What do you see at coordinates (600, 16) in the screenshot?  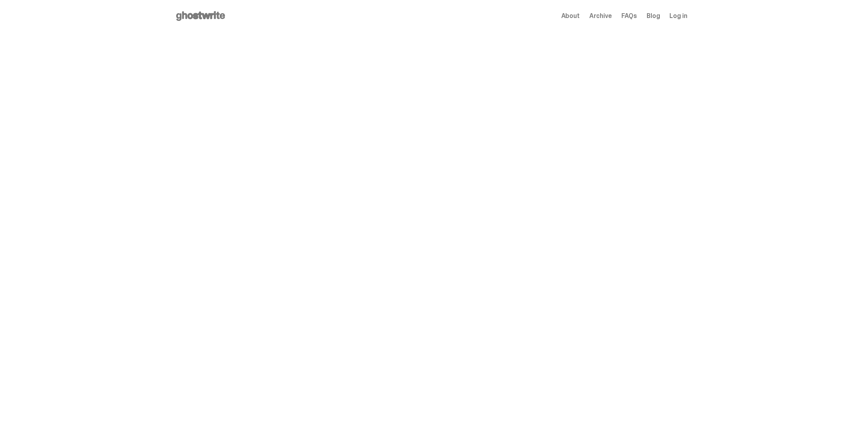 I see `a: Archive` at bounding box center [600, 16].